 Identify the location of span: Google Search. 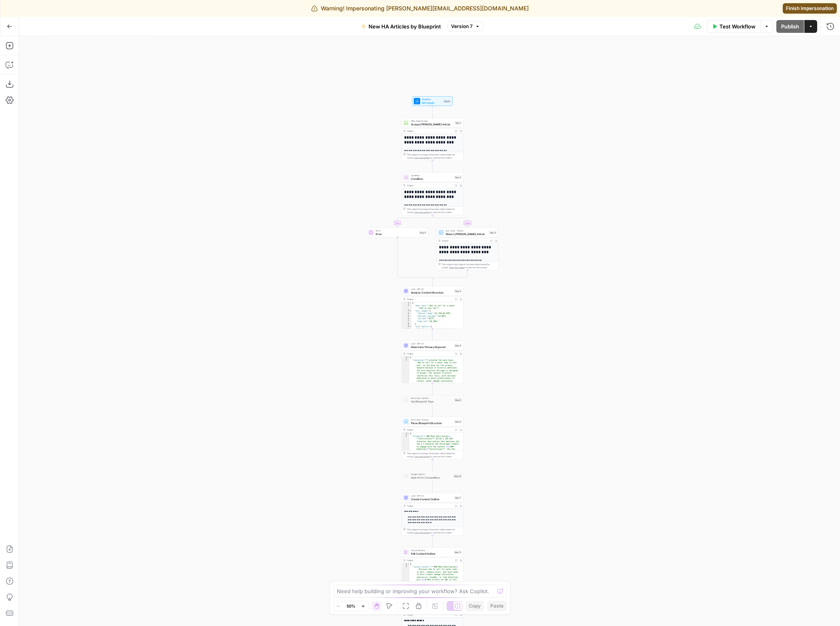
(432, 474).